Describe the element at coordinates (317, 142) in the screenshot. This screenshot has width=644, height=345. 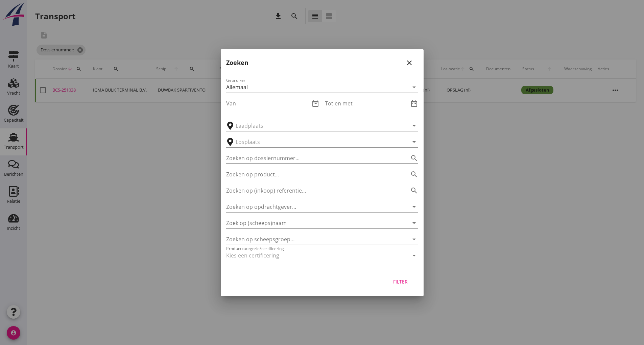
I see `input: Losplaats` at that location.